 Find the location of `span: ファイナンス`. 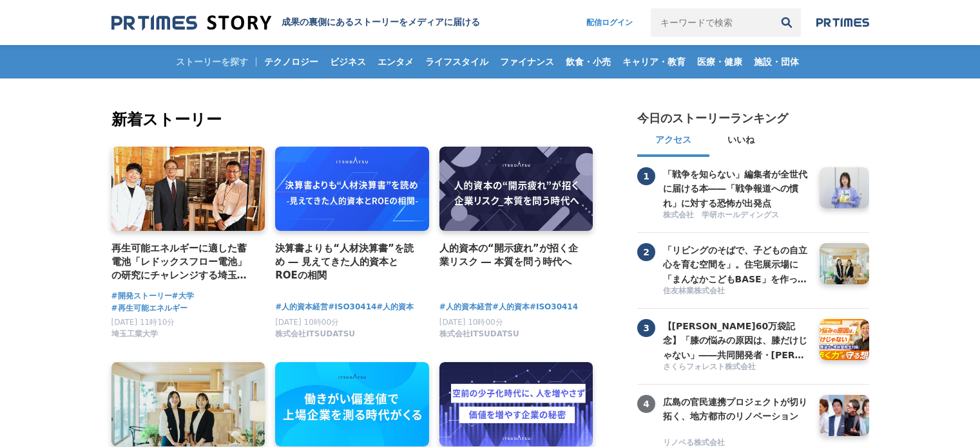

span: ファイナンス is located at coordinates (527, 62).